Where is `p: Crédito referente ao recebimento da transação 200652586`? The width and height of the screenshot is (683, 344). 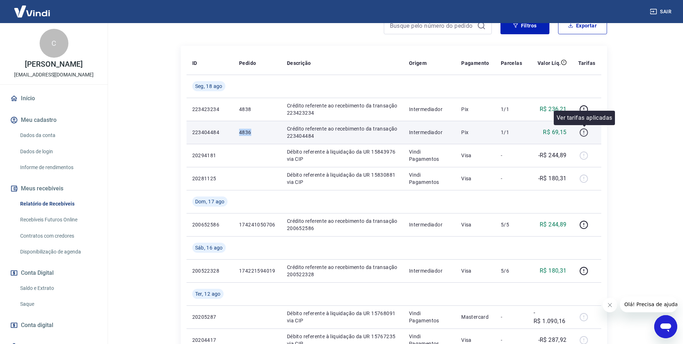 p: Crédito referente ao recebimento da transação 200652586 is located at coordinates (342, 224).